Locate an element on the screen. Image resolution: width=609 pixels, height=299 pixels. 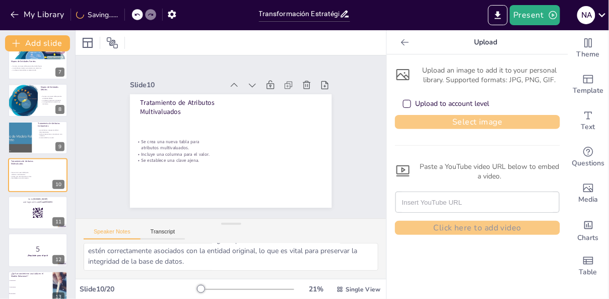
div: N A is located at coordinates (586, 15).